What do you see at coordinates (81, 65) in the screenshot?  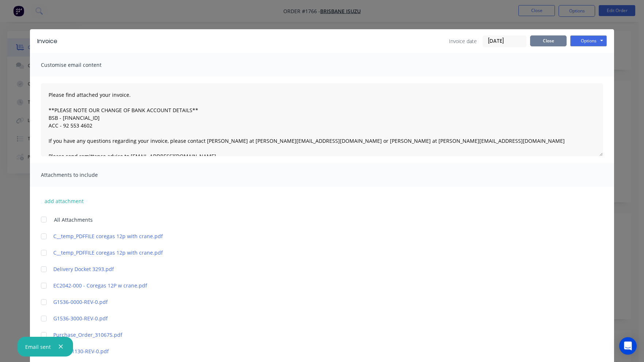 I see `span: Customise email content` at bounding box center [81, 65].